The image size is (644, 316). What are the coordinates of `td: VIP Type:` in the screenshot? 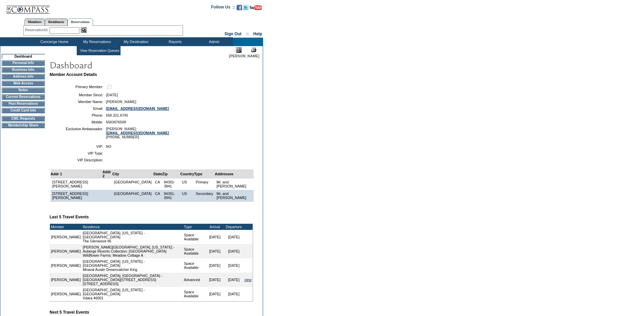 It's located at (78, 153).